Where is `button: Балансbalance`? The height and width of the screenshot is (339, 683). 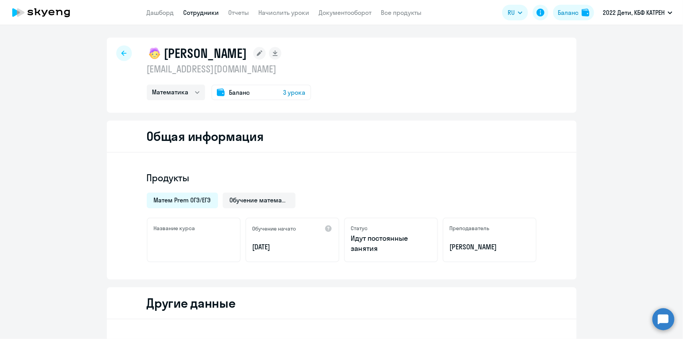
button: Балансbalance is located at coordinates (574, 13).